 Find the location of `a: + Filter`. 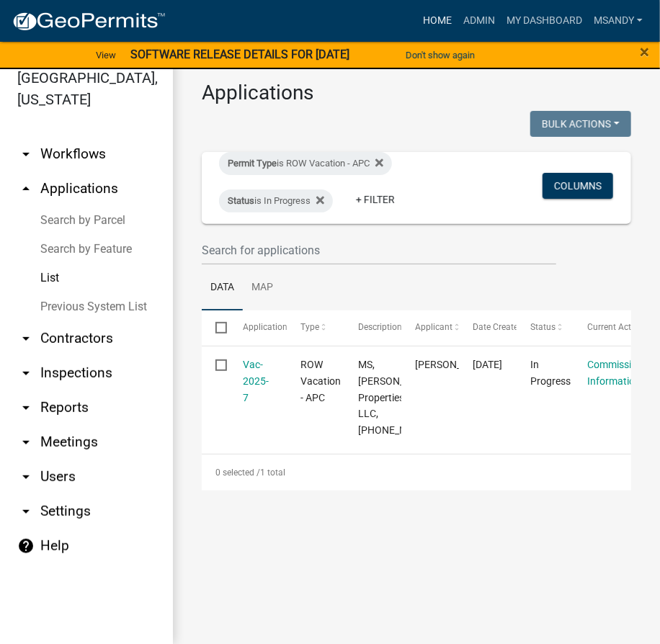

a: + Filter is located at coordinates (376, 200).